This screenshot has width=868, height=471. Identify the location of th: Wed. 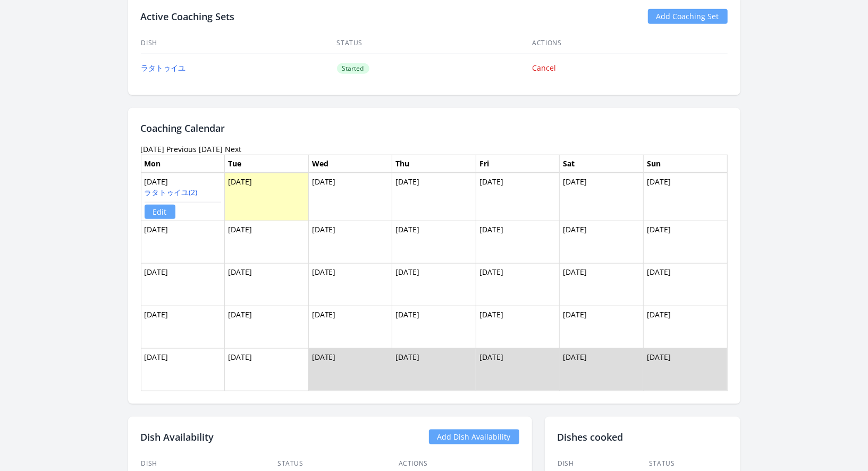
(350, 164).